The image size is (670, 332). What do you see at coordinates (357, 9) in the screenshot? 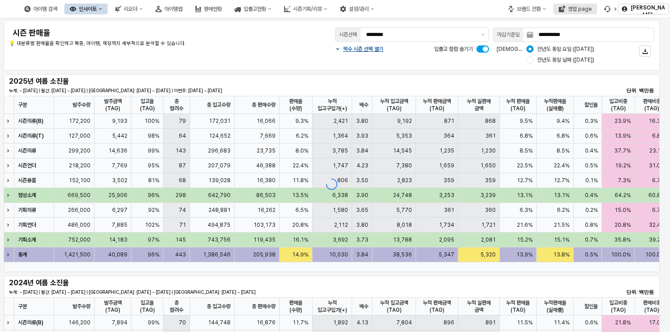
I see `button: 설정/관리` at bounding box center [357, 9].